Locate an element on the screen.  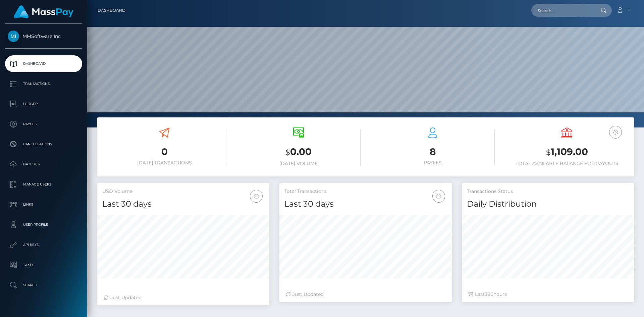
div: Last hours is located at coordinates (548, 294).